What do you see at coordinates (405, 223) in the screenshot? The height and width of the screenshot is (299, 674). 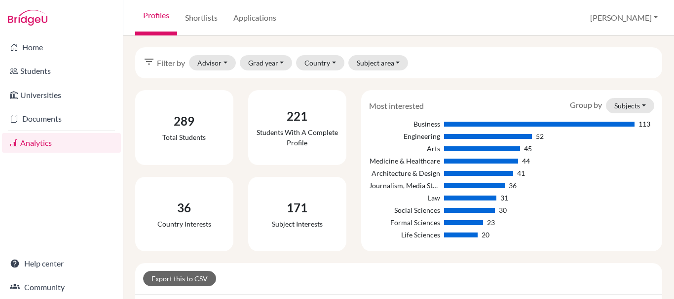 I see `div: Formal Sciences` at bounding box center [405, 223].